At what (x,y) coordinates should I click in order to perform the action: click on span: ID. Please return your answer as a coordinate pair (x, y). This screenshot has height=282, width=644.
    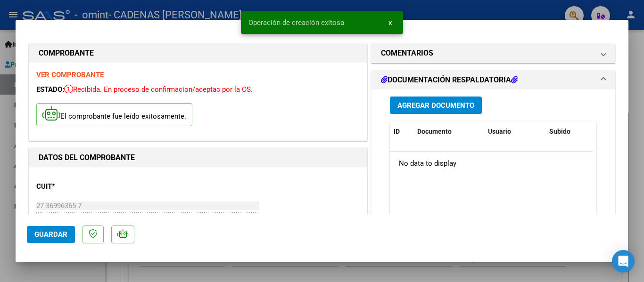
    Looking at the image, I should click on (397, 131).